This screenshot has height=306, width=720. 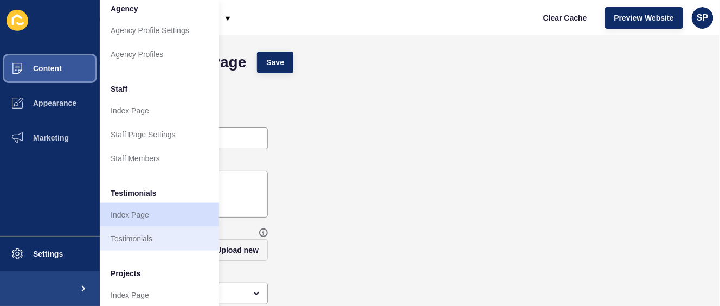 I want to click on span: Save, so click(x=275, y=62).